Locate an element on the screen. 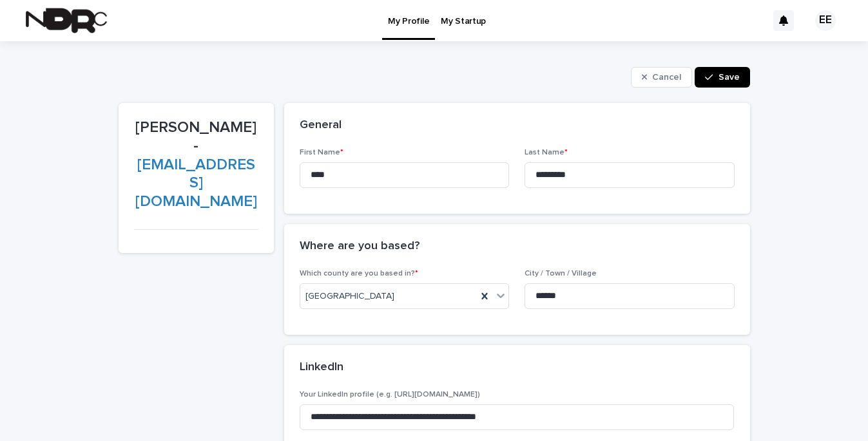 The image size is (868, 441). button: Cancel is located at coordinates (661, 78).